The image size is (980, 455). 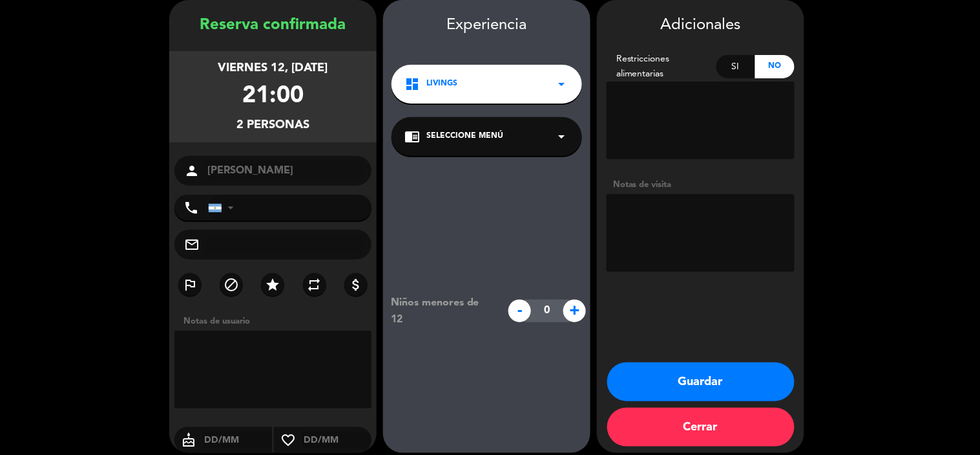 What do you see at coordinates (701, 427) in the screenshot?
I see `button: Cerrar` at bounding box center [701, 427].